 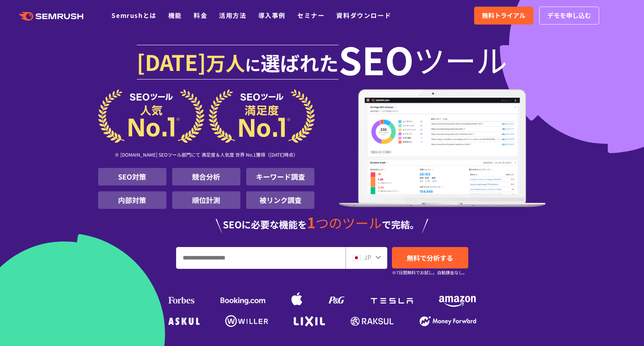 What do you see at coordinates (460, 59) in the screenshot?
I see `span: ツール` at bounding box center [460, 59].